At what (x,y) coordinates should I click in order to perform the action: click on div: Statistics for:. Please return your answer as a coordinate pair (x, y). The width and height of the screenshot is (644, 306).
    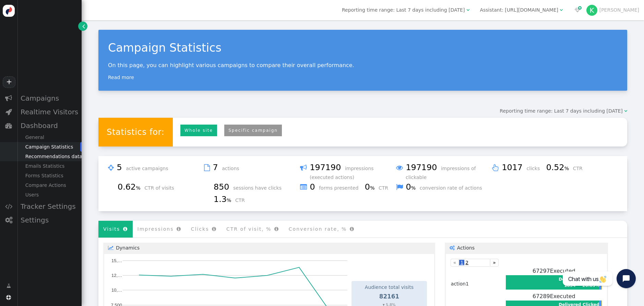
    Looking at the image, I should click on (135, 132).